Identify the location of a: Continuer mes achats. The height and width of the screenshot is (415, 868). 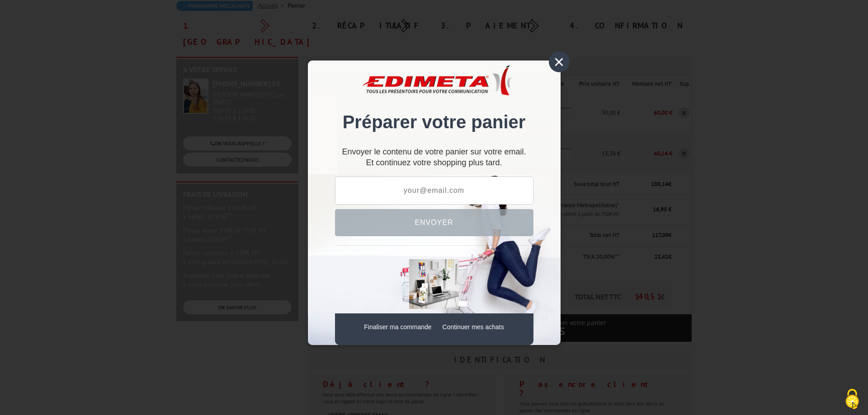
(473, 327).